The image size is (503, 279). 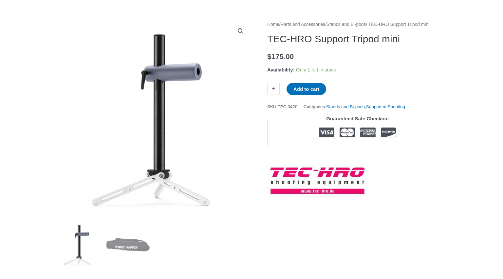 I want to click on img: Support Tripod mini, so click(x=78, y=244).